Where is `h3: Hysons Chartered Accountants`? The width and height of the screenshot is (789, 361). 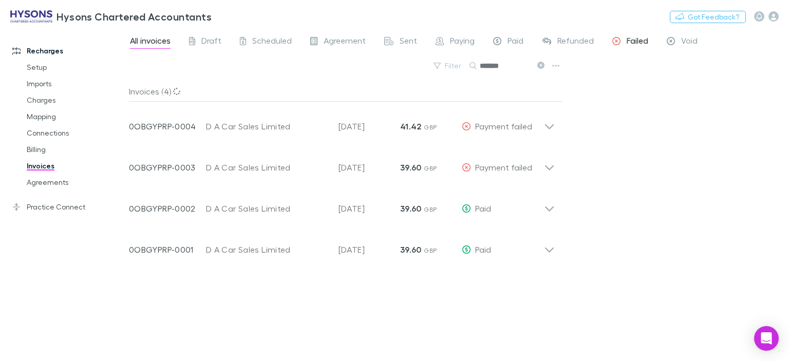 h3: Hysons Chartered Accountants is located at coordinates (134, 16).